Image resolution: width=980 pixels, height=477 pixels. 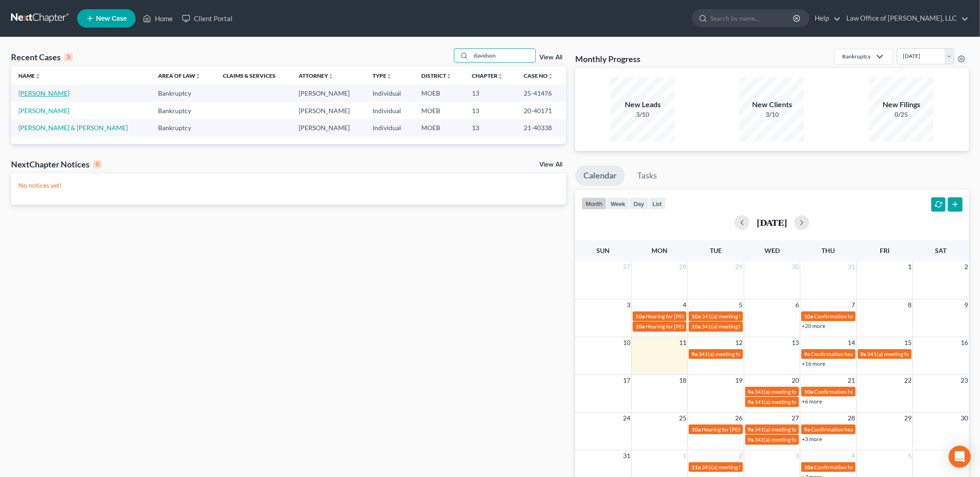 I want to click on a: Client Portal, so click(x=207, y=18).